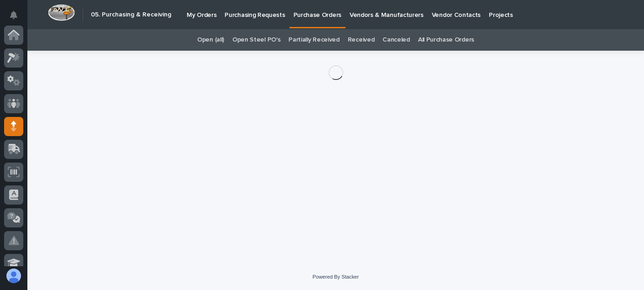 This screenshot has height=290, width=644. I want to click on a: Powered By Stacker, so click(335, 277).